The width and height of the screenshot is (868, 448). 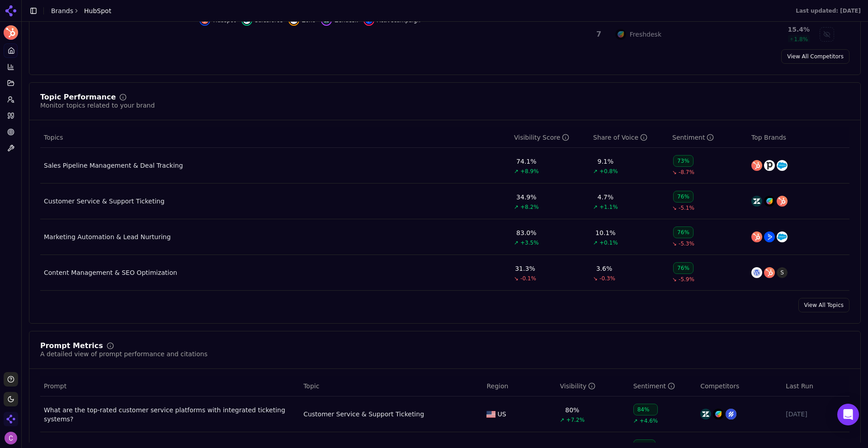 What do you see at coordinates (110, 272) in the screenshot?
I see `a: Content Management & SEO Optimization` at bounding box center [110, 272].